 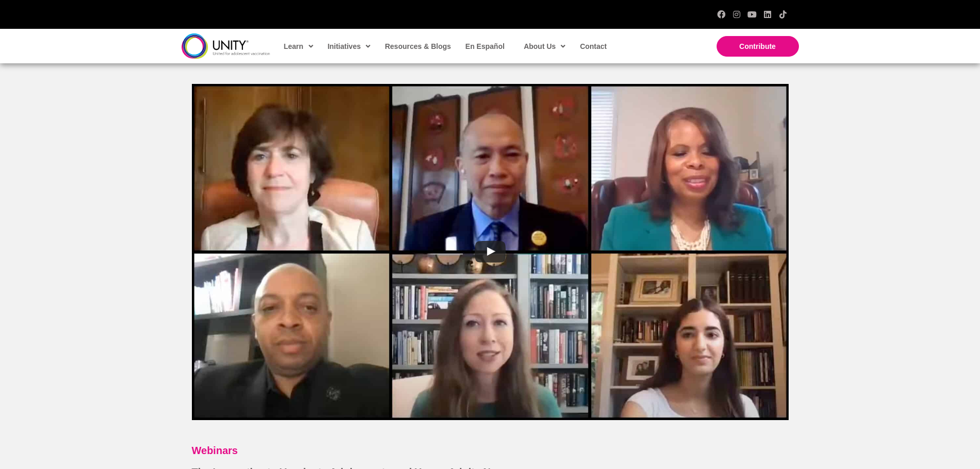 I want to click on a: Contribute, so click(x=758, y=47).